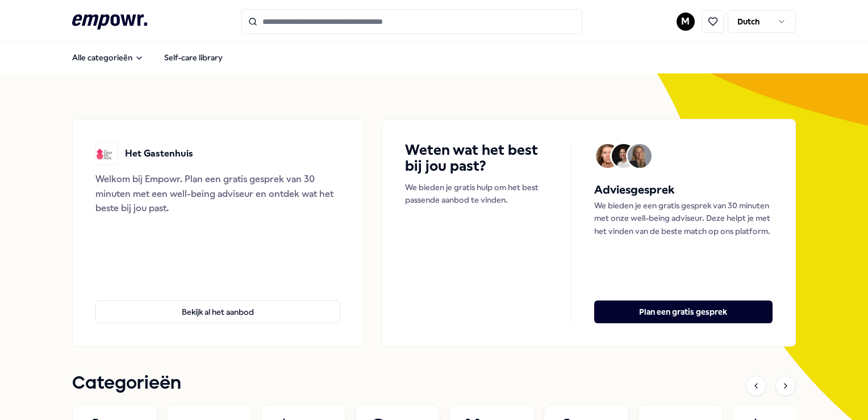 Image resolution: width=868 pixels, height=420 pixels. What do you see at coordinates (217, 193) in the screenshot?
I see `div: Welkom bij Empowr. Plan een gratis gesprek van 30 minuten met een well-being adviseur en ontdek w...` at bounding box center [217, 193].